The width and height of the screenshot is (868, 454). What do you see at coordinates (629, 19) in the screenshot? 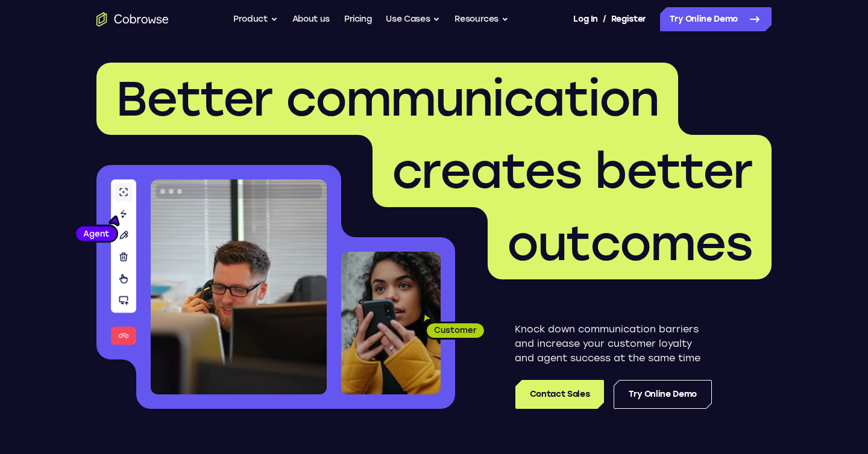
I see `a: Register` at bounding box center [629, 19].